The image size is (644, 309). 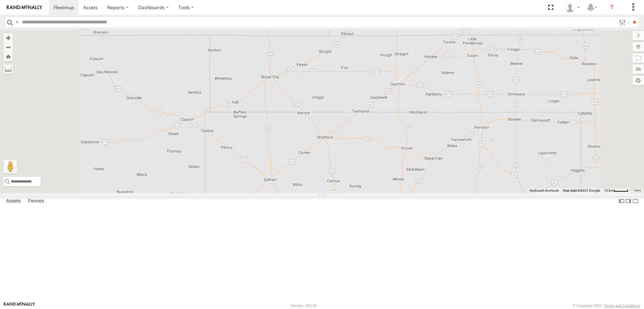 What do you see at coordinates (572, 7) in the screenshot?
I see `div: Clint Josserand` at bounding box center [572, 7].